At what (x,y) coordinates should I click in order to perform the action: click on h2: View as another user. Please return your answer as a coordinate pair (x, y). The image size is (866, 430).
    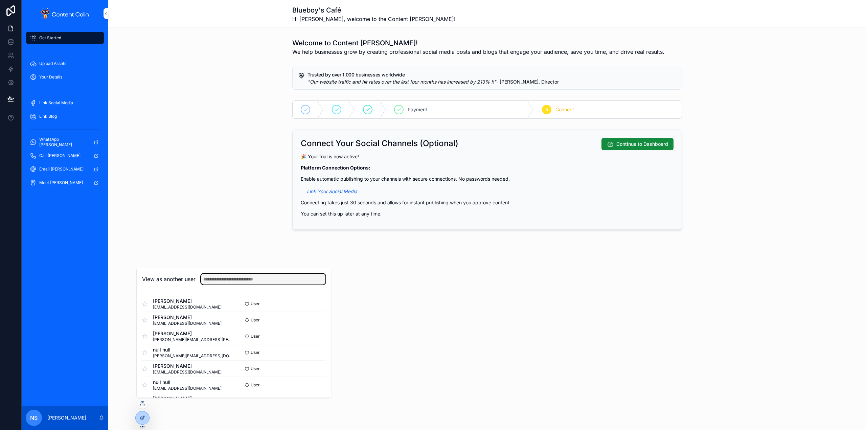
    Looking at the image, I should click on (169, 279).